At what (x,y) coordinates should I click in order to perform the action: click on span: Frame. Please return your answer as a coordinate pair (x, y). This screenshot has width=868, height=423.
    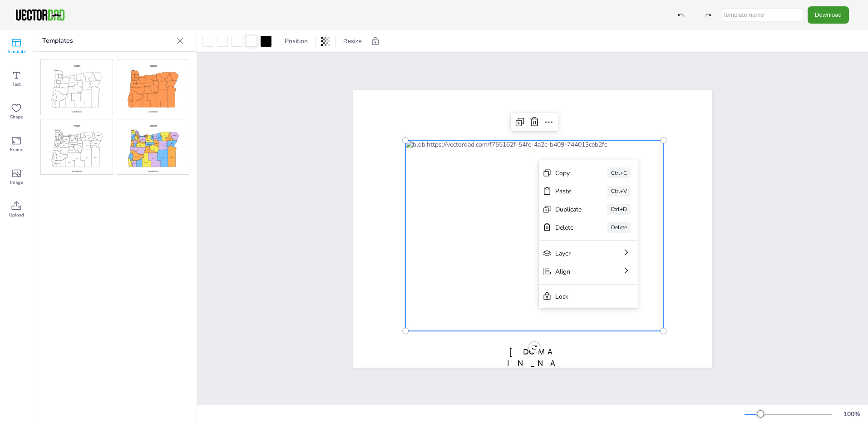
    Looking at the image, I should click on (16, 150).